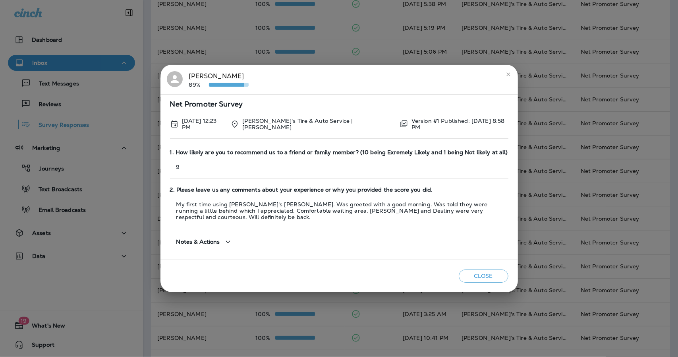 The image size is (678, 357). I want to click on p: 9, so click(339, 167).